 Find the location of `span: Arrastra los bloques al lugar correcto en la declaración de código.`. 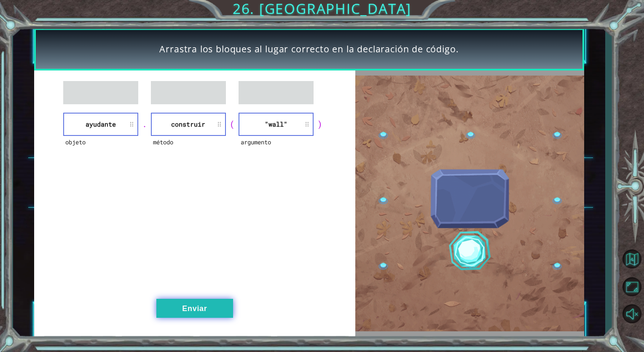

span: Arrastra los bloques al lugar correcto en la declaración de código. is located at coordinates (309, 49).